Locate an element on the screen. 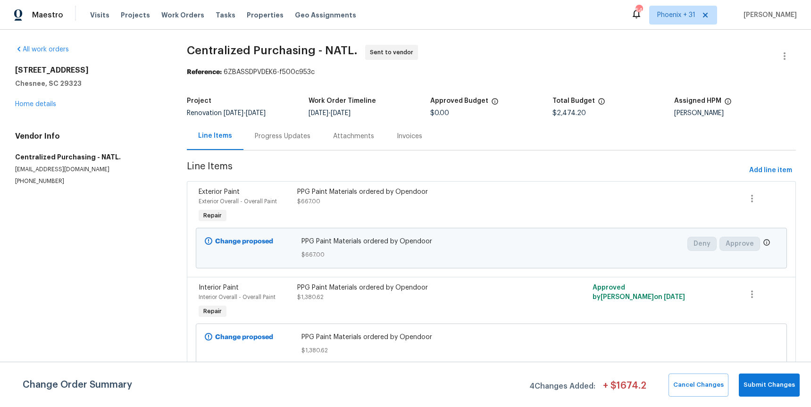 This screenshot has width=811, height=407. a: All work orders is located at coordinates (42, 50).